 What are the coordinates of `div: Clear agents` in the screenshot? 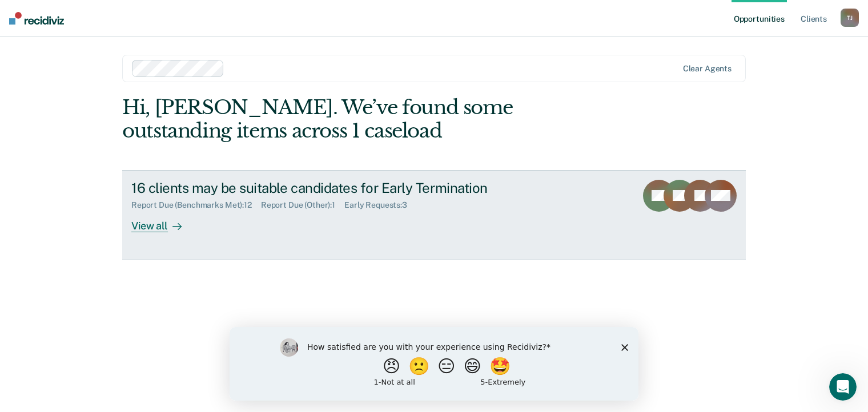 It's located at (707, 69).